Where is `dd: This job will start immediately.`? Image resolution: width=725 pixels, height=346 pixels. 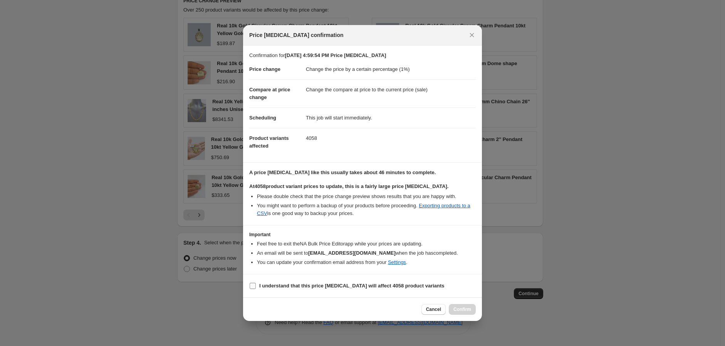
dd: This job will start immediately. is located at coordinates (390, 117).